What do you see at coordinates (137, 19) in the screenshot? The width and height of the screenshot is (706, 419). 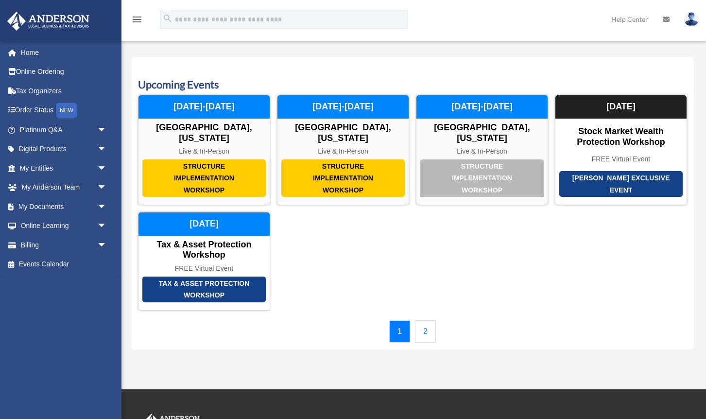 I see `i: menu` at bounding box center [137, 19].